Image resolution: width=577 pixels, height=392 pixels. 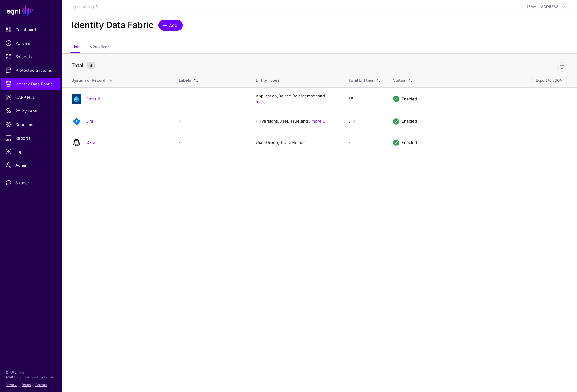 What do you see at coordinates (31, 152) in the screenshot?
I see `a: Logs` at bounding box center [31, 152].